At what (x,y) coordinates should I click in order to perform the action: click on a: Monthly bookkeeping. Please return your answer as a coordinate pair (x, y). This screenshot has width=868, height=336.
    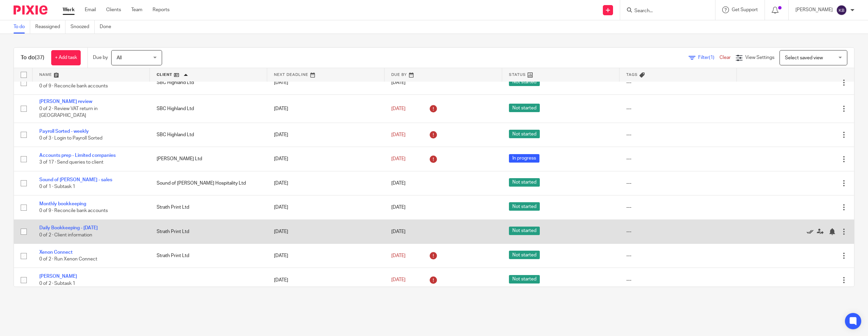
    Looking at the image, I should click on (63, 204).